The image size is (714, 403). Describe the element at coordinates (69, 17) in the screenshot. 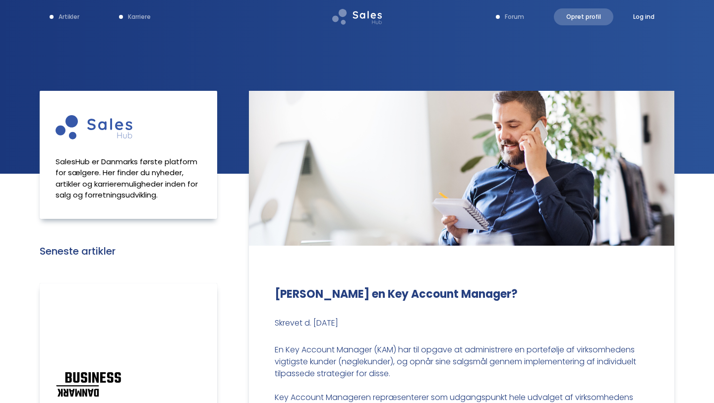

I see `p: Artikler` at that location.